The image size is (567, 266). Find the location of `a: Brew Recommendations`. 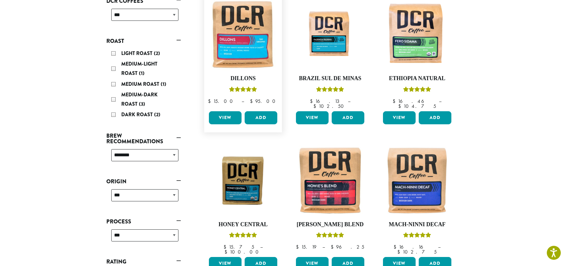

a: Brew Recommendations is located at coordinates (144, 139).